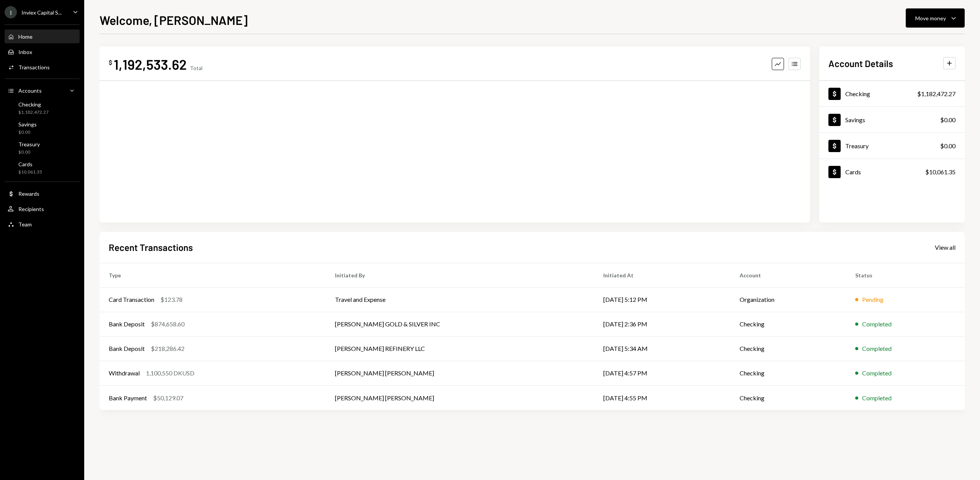 The height and width of the screenshot is (480, 980). Describe the element at coordinates (171, 300) in the screenshot. I see `div: $123.78` at that location.